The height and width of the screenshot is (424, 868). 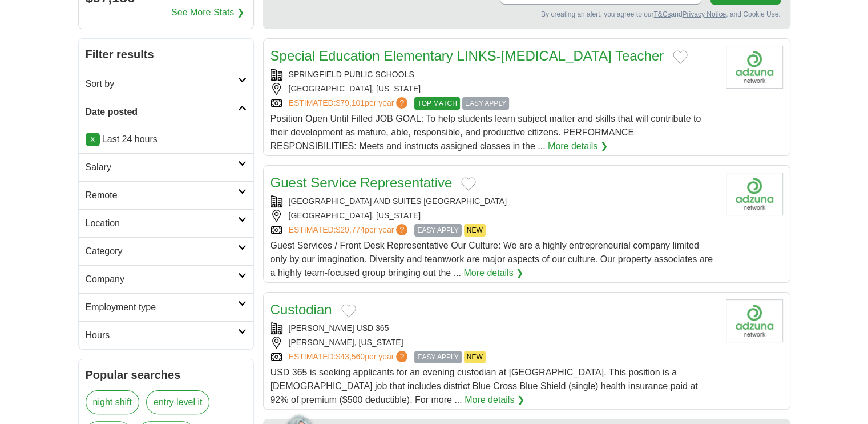 I want to click on span: Guest Services / Front Desk Representative Our Culture: We are a highly entrepreneurial company l..., so click(x=491, y=259).